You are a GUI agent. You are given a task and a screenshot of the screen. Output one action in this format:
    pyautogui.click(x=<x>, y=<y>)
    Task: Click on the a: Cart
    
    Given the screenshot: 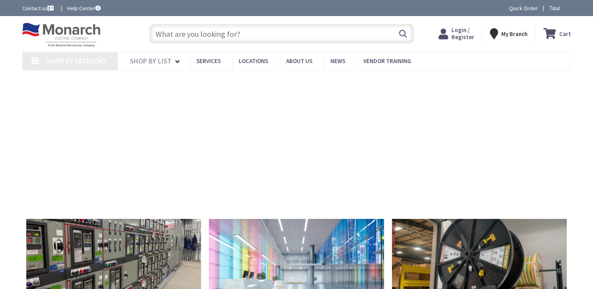 What is the action you would take?
    pyautogui.click(x=557, y=34)
    